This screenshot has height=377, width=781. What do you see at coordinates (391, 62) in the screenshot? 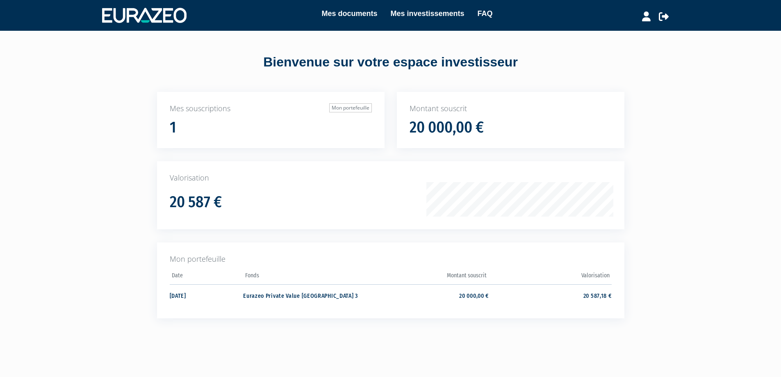
I see `div: Bienvenue sur votre espace investisseur` at bounding box center [391, 62].